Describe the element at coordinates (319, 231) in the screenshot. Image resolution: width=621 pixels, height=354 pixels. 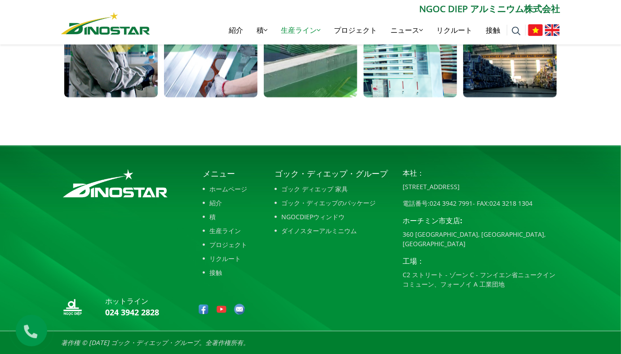
I see `font: ダイノスターアルミニウム` at that location.